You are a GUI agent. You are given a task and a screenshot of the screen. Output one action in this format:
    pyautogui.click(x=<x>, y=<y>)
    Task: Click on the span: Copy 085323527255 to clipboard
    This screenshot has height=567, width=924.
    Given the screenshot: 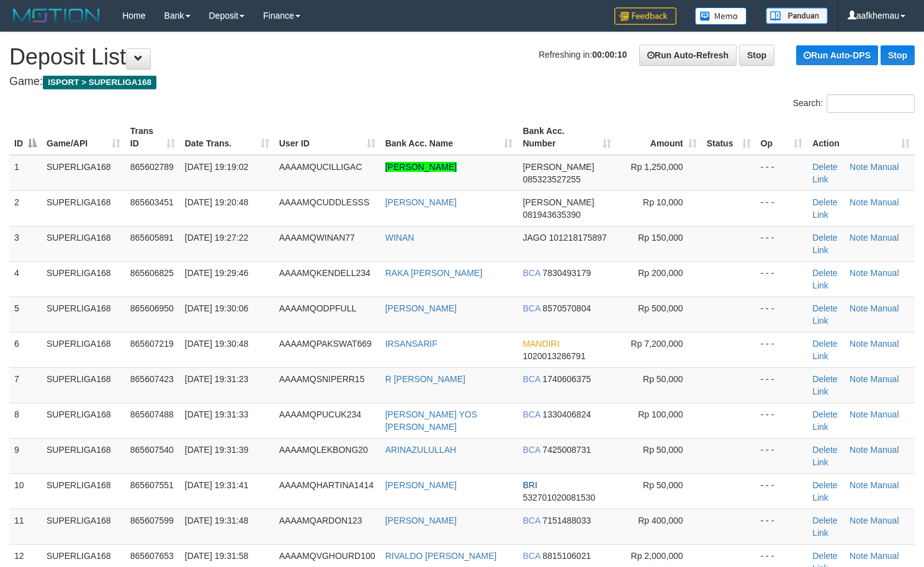 What is the action you would take?
    pyautogui.click(x=551, y=179)
    